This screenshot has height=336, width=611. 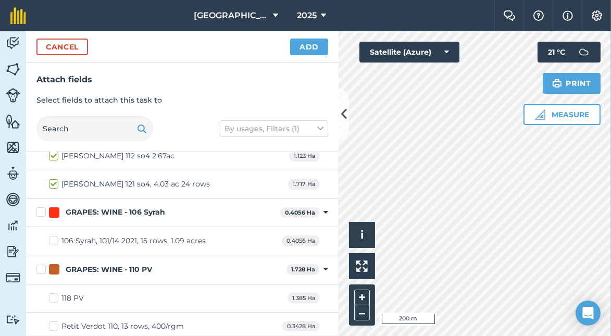 I want to click on button: i, so click(x=362, y=235).